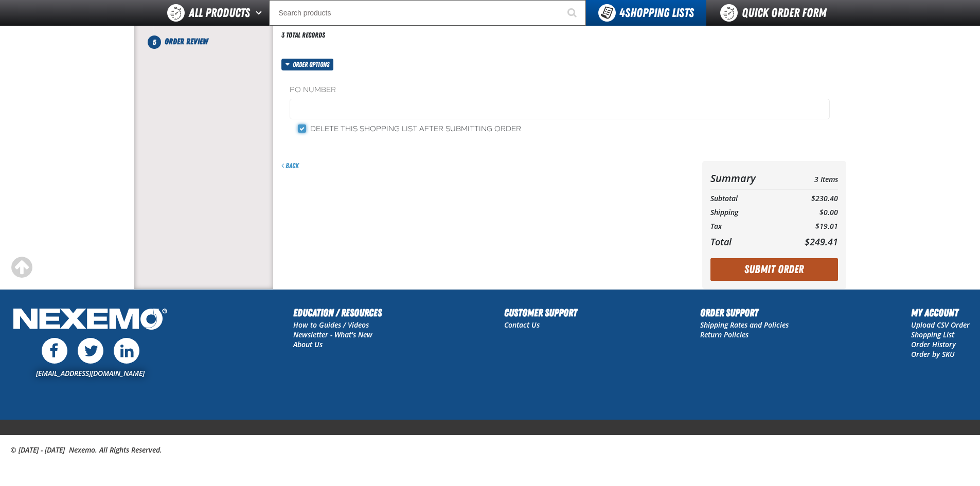 This screenshot has height=486, width=980. I want to click on th: Tax, so click(747, 226).